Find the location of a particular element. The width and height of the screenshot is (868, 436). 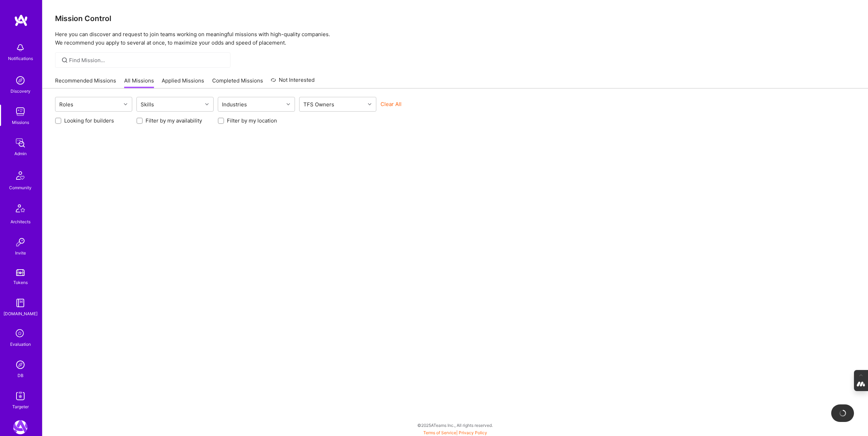

div: Admin is located at coordinates (20, 153).